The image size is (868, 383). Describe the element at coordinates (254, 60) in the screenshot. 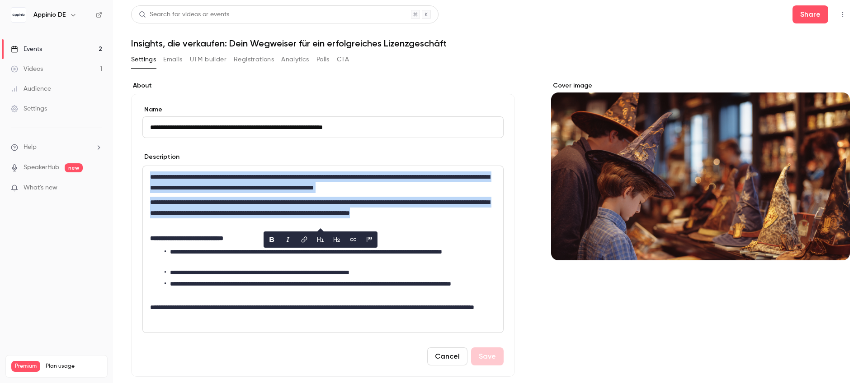

I see `button: Registrations` at that location.